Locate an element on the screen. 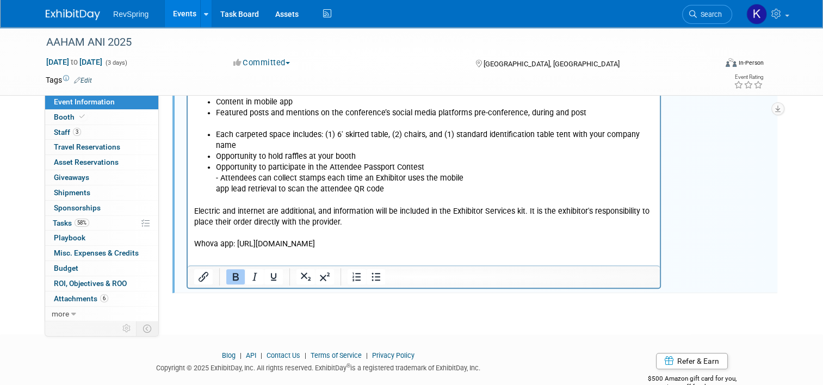 The width and height of the screenshot is (823, 385). span: Sponsorships is located at coordinates (77, 208).